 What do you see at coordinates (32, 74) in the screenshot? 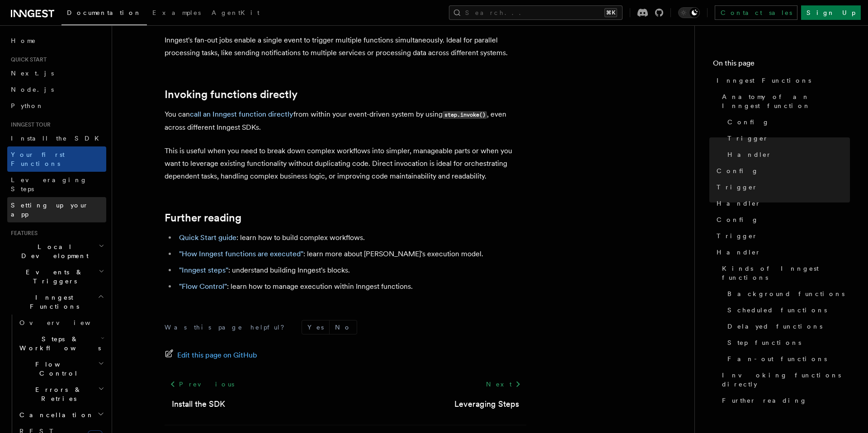
I see `span: Next.js` at bounding box center [32, 74].